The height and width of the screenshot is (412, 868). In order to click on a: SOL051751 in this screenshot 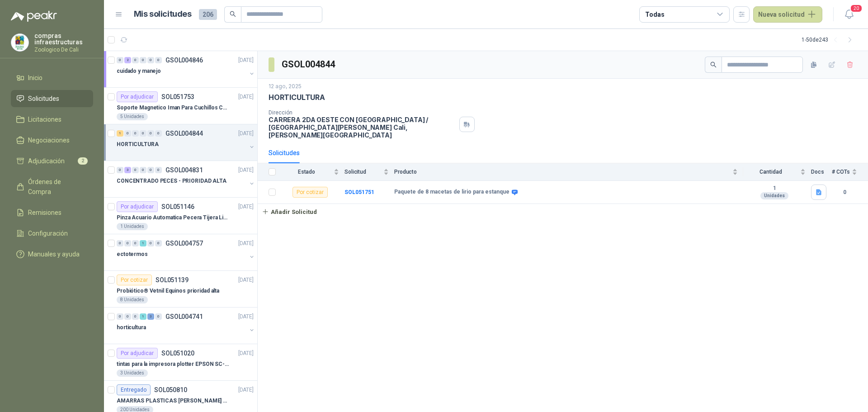, I will do `click(359, 192)`.